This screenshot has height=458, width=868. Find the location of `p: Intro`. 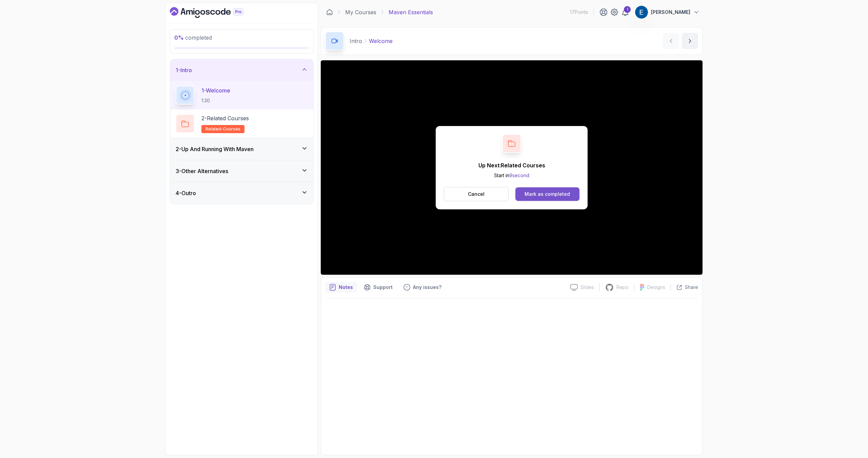

p: Intro is located at coordinates (355, 41).